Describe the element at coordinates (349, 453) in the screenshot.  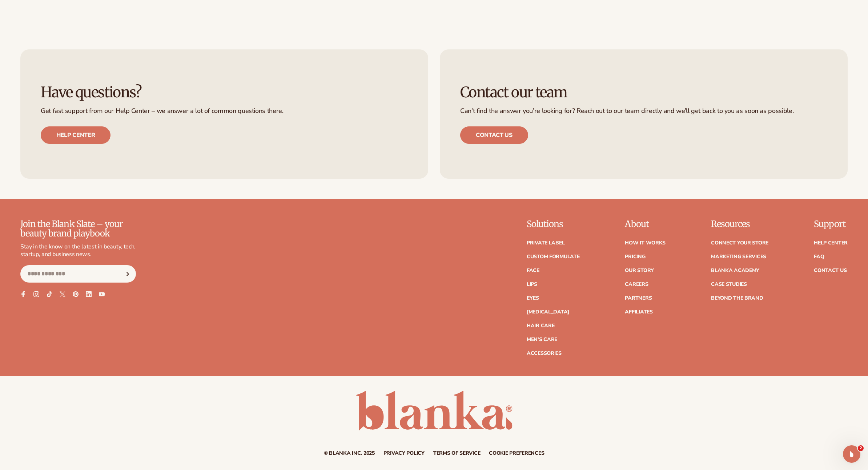
I see `small: © Blanka Inc. 2025` at that location.